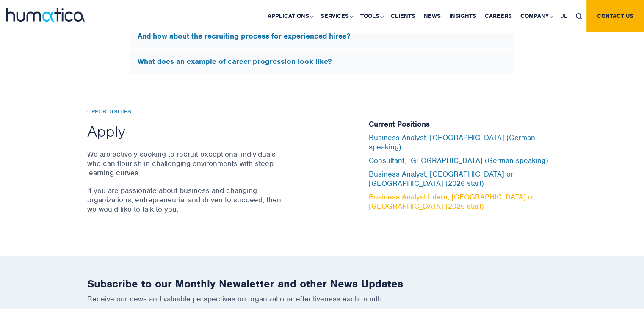  I want to click on img: logo, so click(45, 15).